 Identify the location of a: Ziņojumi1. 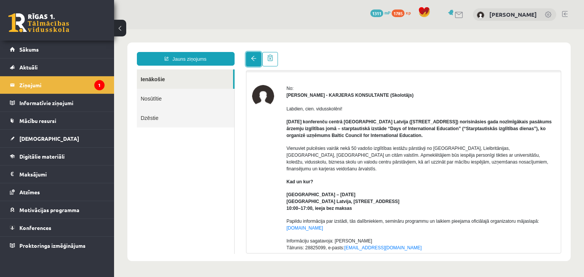
(57, 85).